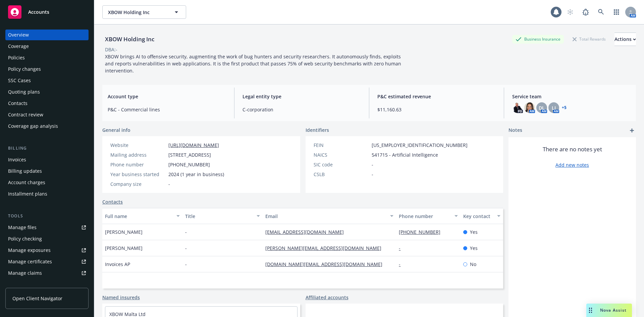  I want to click on a: Add new notes, so click(572, 165).